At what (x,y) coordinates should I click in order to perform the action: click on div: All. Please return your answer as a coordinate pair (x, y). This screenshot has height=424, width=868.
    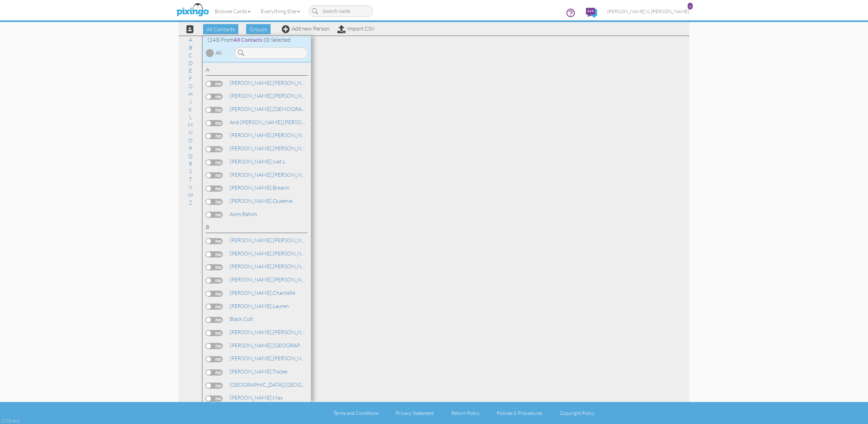
    Looking at the image, I should click on (218, 52).